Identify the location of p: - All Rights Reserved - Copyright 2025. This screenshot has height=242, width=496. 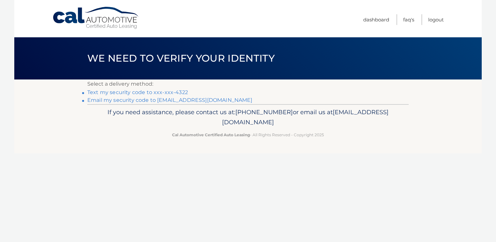
(248, 135).